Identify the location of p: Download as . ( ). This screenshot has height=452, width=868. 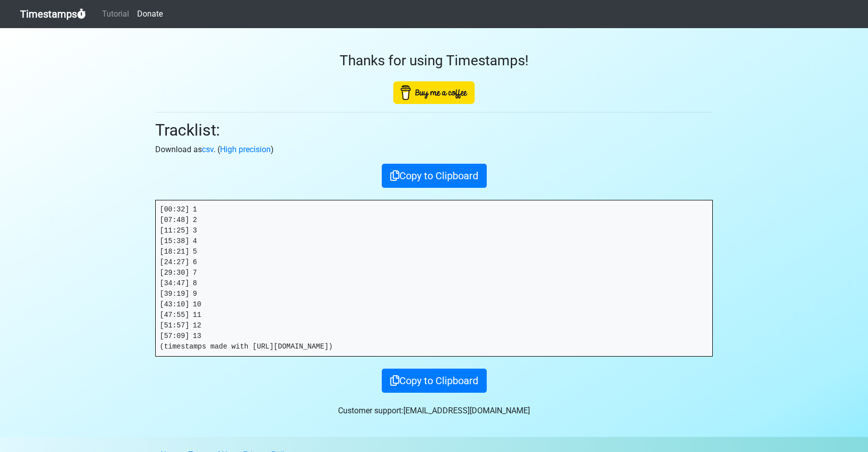
(434, 149).